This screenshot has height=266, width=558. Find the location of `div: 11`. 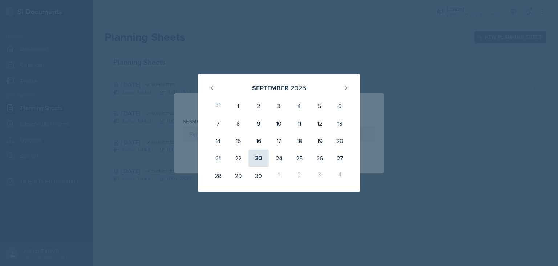

div: 11 is located at coordinates (300, 123).